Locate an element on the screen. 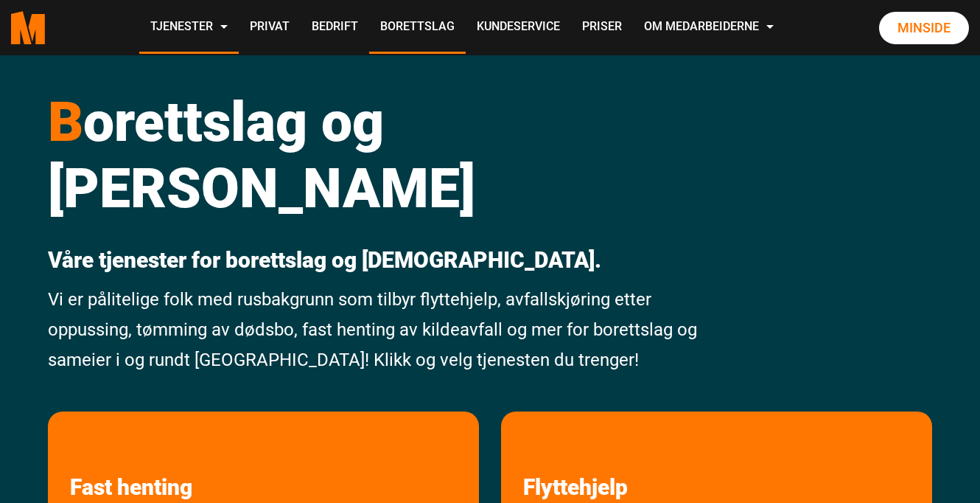  a: les mer om Fast henting is located at coordinates (131, 456).